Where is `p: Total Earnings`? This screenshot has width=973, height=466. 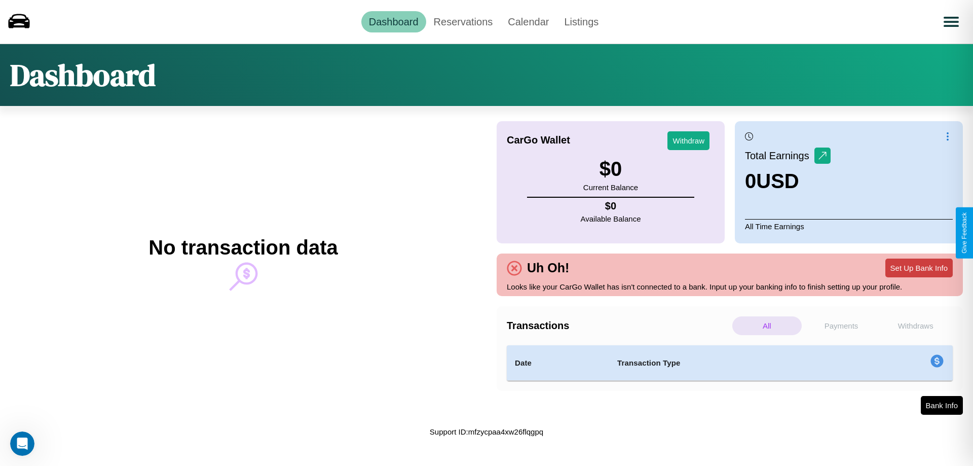 p: Total Earnings is located at coordinates (779, 156).